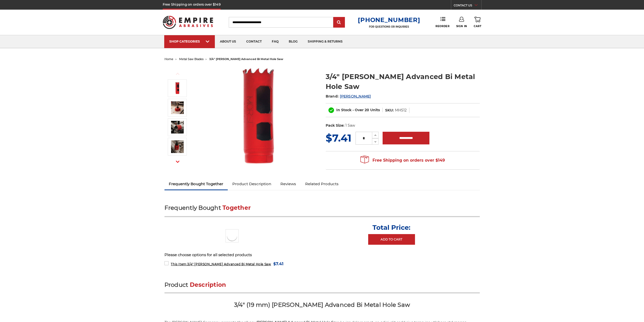  Describe the element at coordinates (193, 208) in the screenshot. I see `span: Frequently Bought` at that location.